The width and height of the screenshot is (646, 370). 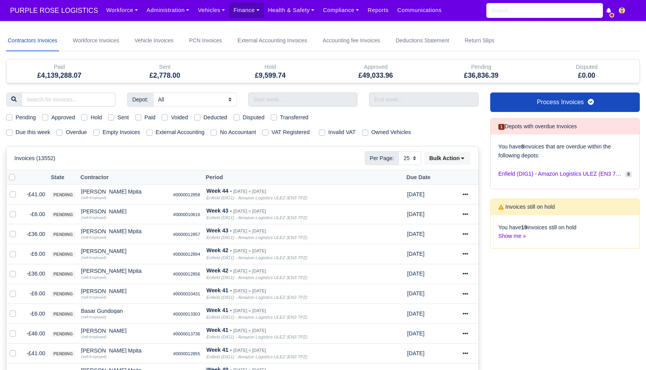 What do you see at coordinates (524, 227) in the screenshot?
I see `strong: 19` at bounding box center [524, 227].